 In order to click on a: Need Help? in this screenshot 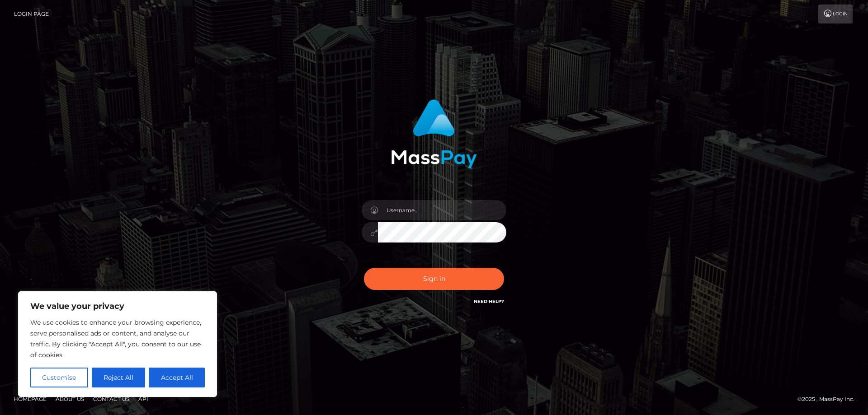, I will do `click(489, 301)`.